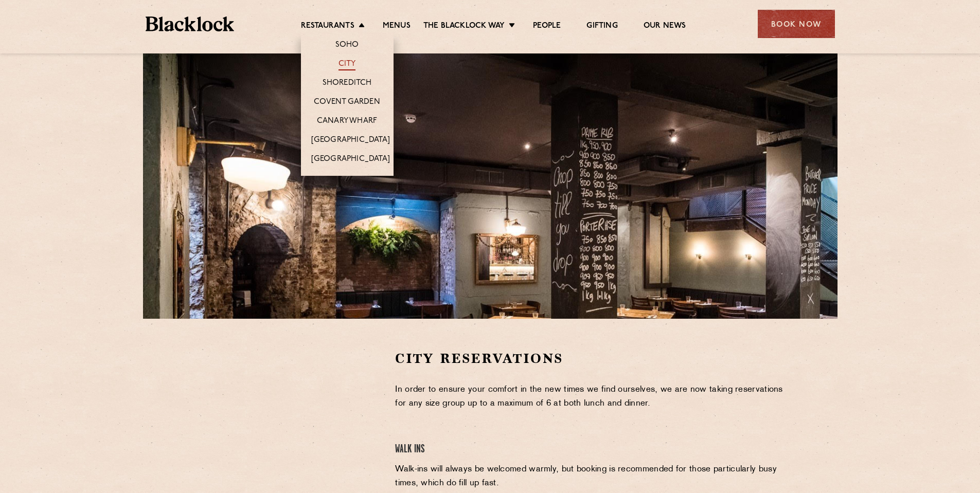 The image size is (980, 493). What do you see at coordinates (665, 27) in the screenshot?
I see `a: Our News` at bounding box center [665, 27].